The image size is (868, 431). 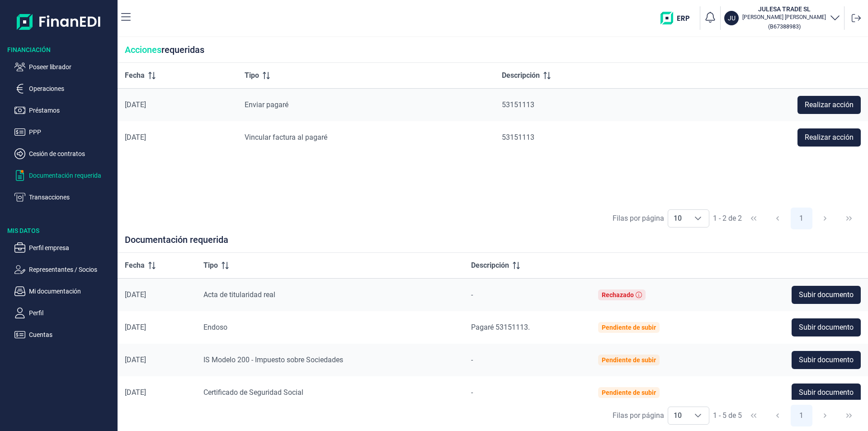 What do you see at coordinates (72, 110) in the screenshot?
I see `p: Préstamos` at bounding box center [72, 110].